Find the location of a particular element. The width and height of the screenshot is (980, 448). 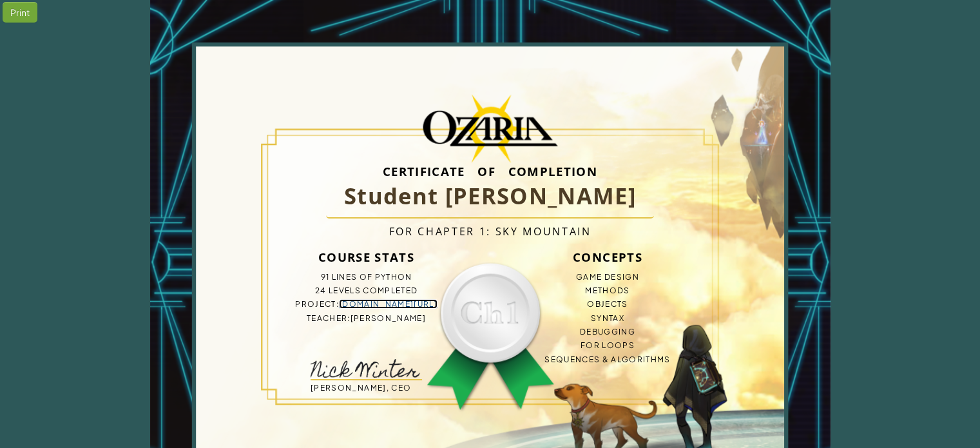

span: Project is located at coordinates (315, 304).